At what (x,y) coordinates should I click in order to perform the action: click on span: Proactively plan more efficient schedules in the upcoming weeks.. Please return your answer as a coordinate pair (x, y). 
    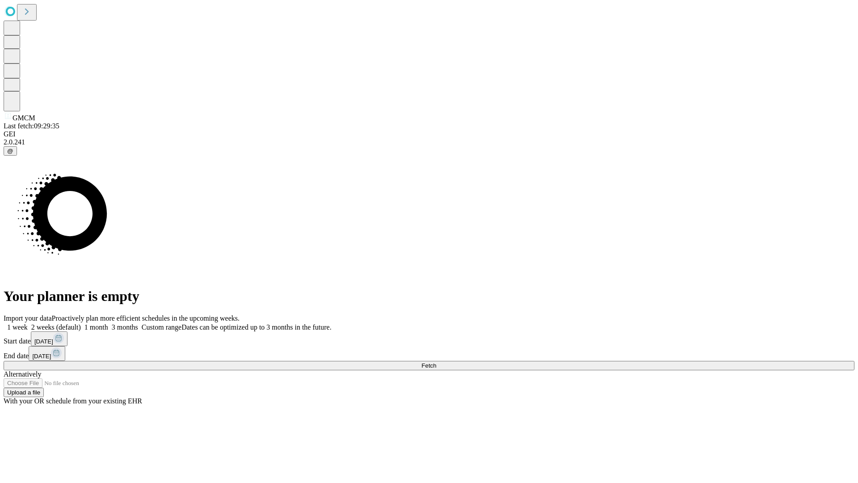
    Looking at the image, I should click on (146, 318).